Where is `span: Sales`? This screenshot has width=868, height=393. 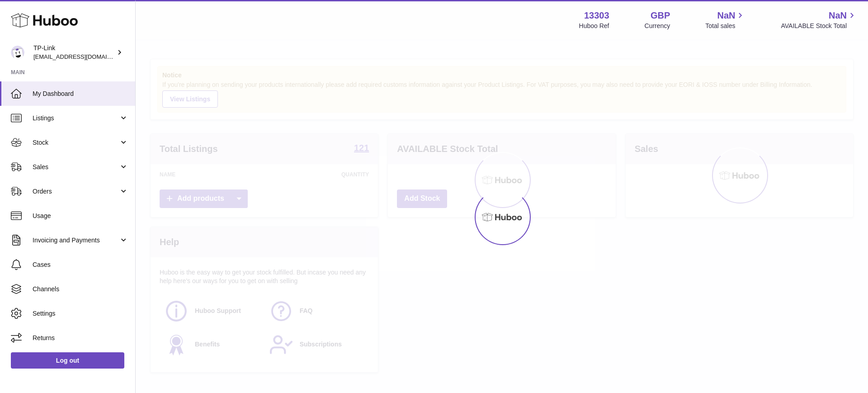
span: Sales is located at coordinates (76, 167).